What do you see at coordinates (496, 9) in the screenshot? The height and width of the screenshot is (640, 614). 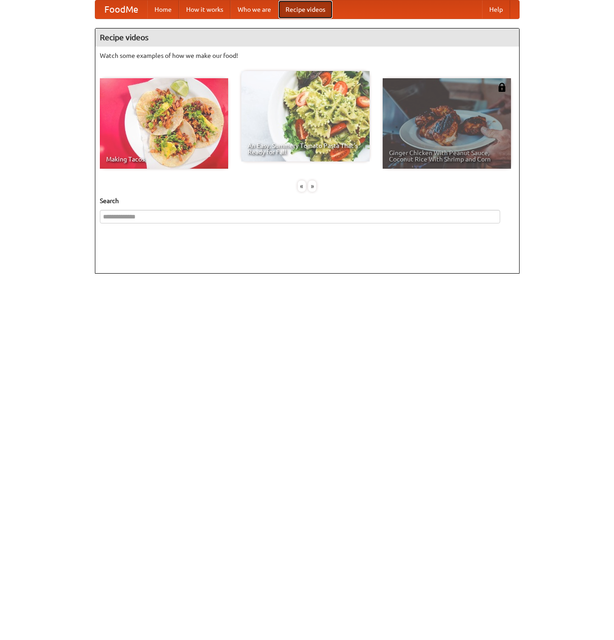 I see `a: Help` at bounding box center [496, 9].